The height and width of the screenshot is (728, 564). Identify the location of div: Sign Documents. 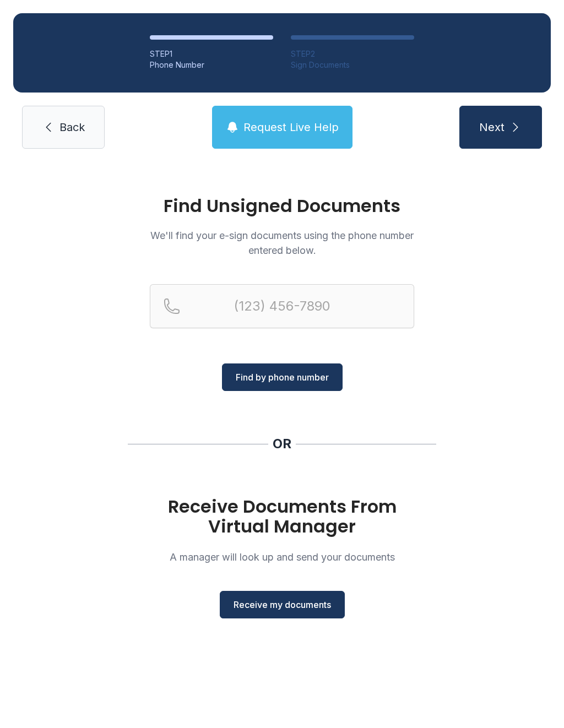
(353, 65).